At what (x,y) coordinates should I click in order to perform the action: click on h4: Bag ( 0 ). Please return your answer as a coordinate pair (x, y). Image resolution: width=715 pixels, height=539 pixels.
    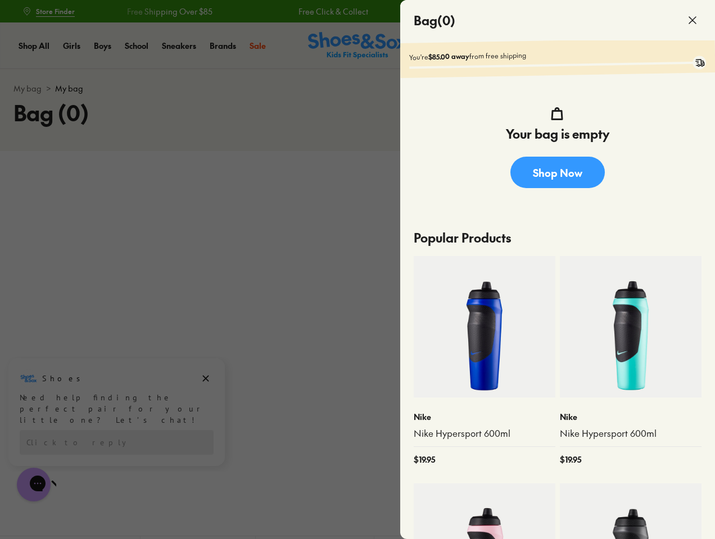
    Looking at the image, I should click on (434, 20).